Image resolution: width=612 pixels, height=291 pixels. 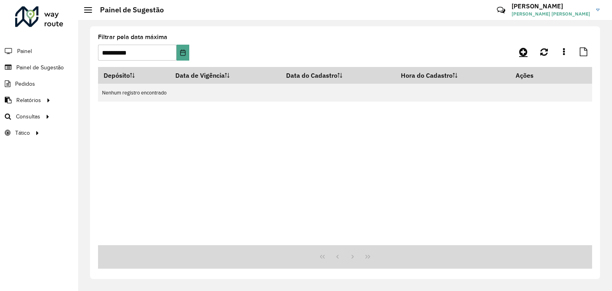 I want to click on span: Pedidos, so click(x=25, y=84).